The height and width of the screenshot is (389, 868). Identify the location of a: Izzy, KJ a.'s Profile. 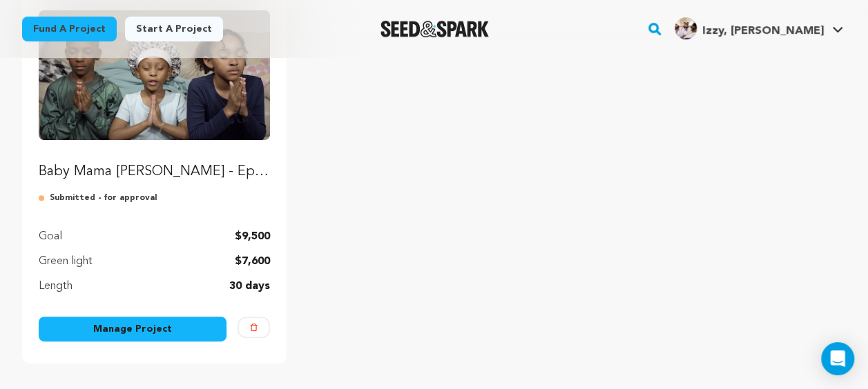
(759, 27).